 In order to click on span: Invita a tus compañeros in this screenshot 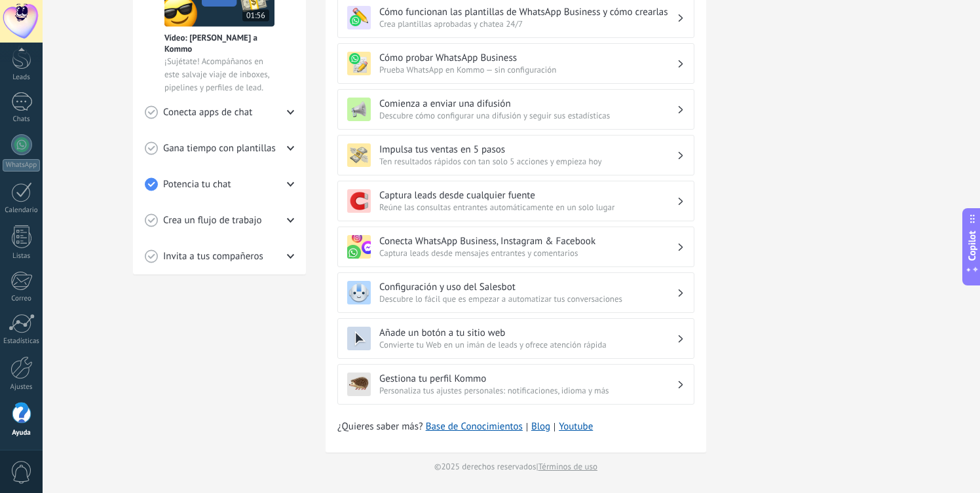, I will do `click(213, 257)`.